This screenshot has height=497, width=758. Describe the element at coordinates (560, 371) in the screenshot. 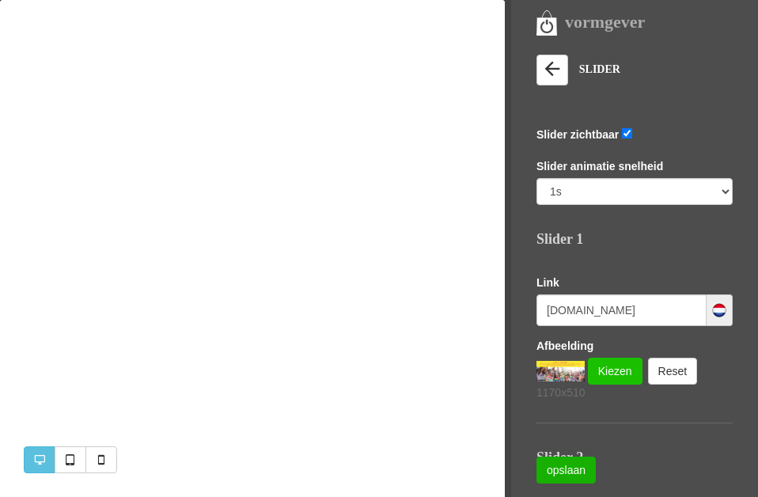

I see `img: iedere-dag-een-kleurrijke-dag-4-1.png` at that location.